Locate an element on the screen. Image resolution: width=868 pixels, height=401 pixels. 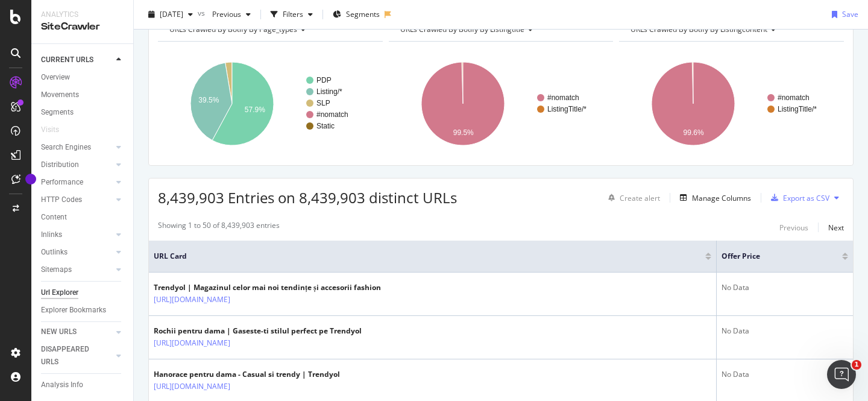
span: URLs Crawled By Botify By page_types is located at coordinates (234, 29).